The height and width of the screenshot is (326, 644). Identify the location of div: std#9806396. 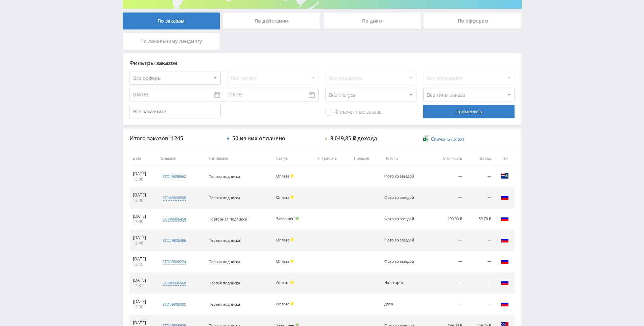
(174, 241).